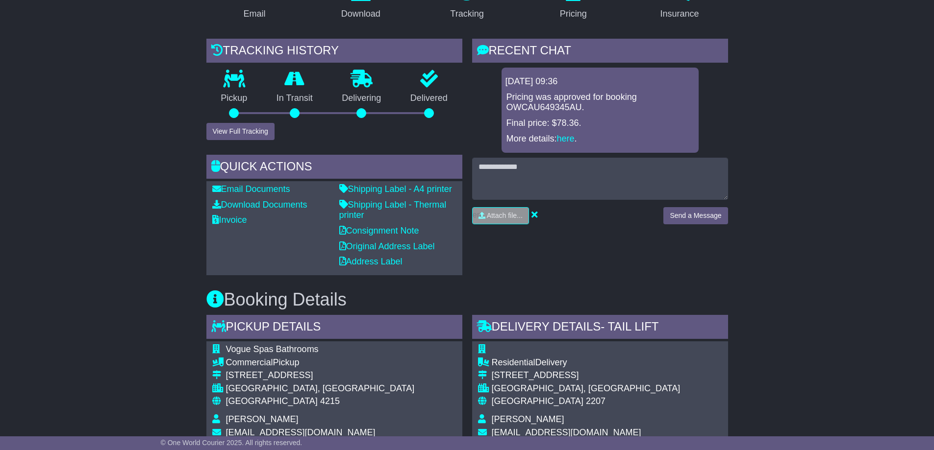  Describe the element at coordinates (513, 363) in the screenshot. I see `span: Residential` at that location.